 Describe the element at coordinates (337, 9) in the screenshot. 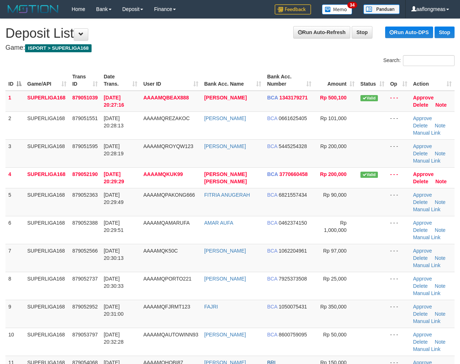

I see `img: Button%20Memo.svg` at that location.